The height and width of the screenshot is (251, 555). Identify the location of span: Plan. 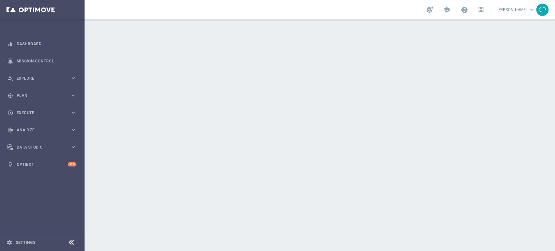
(43, 96).